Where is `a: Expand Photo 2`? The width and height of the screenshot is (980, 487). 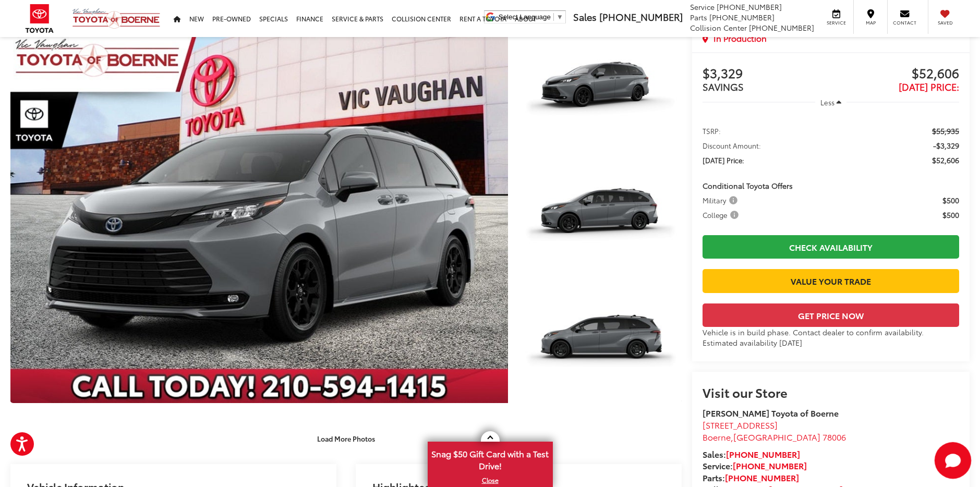 a: Expand Photo 2 is located at coordinates (600, 214).